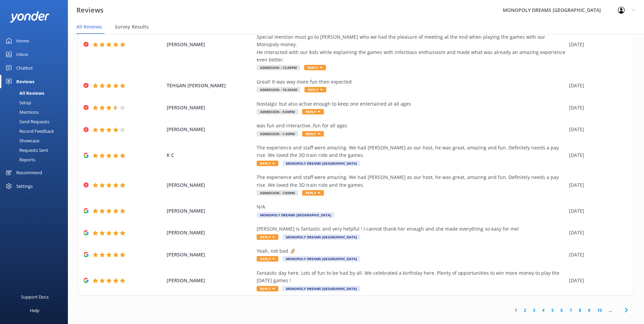  What do you see at coordinates (89, 27) in the screenshot?
I see `span: All Reviews` at bounding box center [89, 27].